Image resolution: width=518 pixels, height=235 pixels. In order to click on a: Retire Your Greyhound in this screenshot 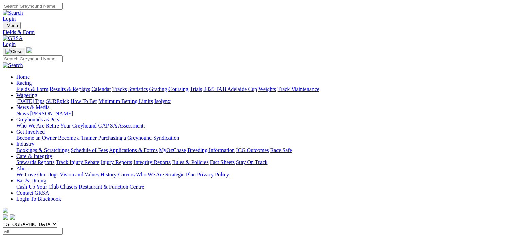, I will do `click(71, 126)`.